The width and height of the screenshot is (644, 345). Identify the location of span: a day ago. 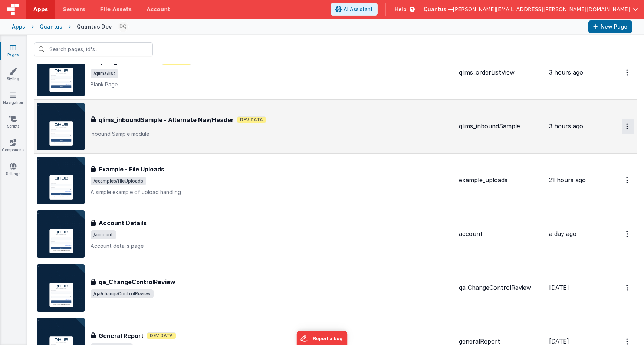
(563, 234).